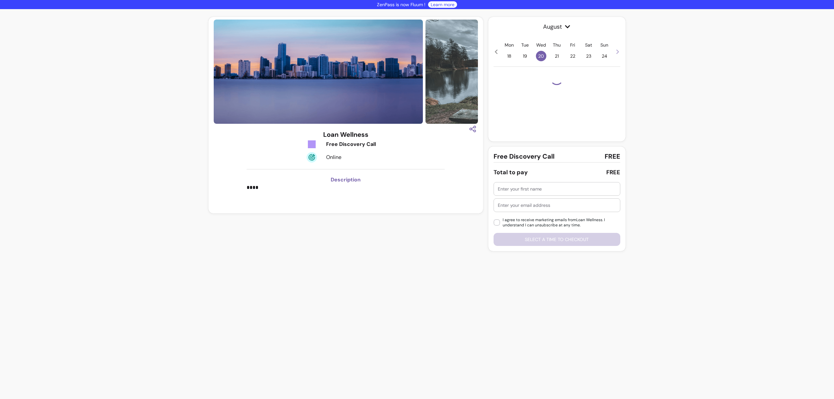 This screenshot has width=834, height=399. What do you see at coordinates (524, 156) in the screenshot?
I see `span: Free Discovery Call` at bounding box center [524, 156].